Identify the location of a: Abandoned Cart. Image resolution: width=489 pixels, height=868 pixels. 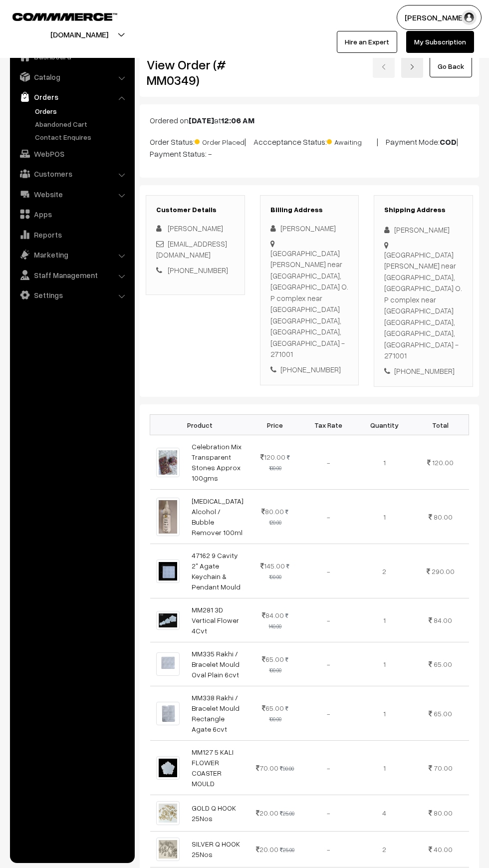
(82, 124).